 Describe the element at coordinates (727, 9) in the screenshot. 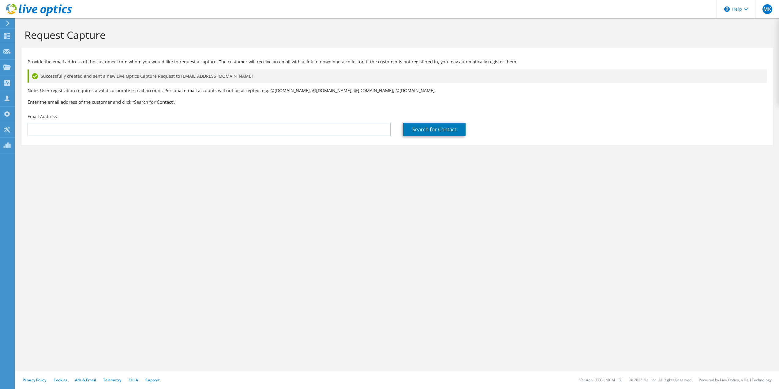

I see `svg: \n` at that location.